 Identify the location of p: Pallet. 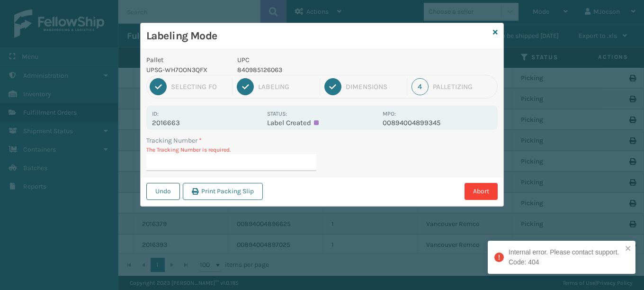
(186, 60).